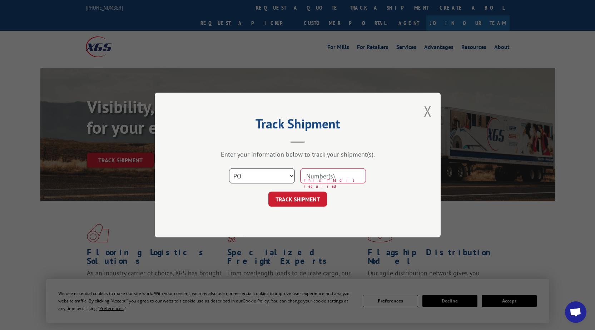  Describe the element at coordinates (428, 111) in the screenshot. I see `button: Close modal` at that location.